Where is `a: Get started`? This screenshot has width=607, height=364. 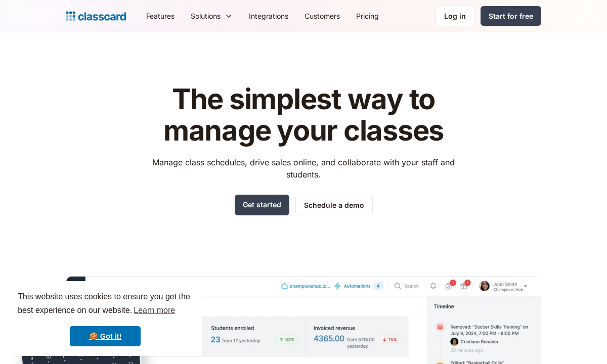
a: Get started is located at coordinates (262, 205).